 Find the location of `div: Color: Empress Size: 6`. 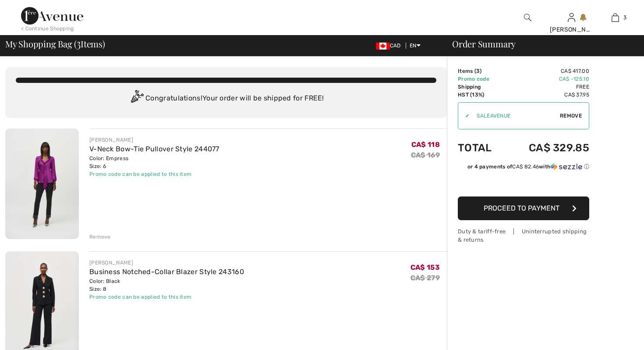

div: Color: Empress Size: 6 is located at coordinates (154, 162).